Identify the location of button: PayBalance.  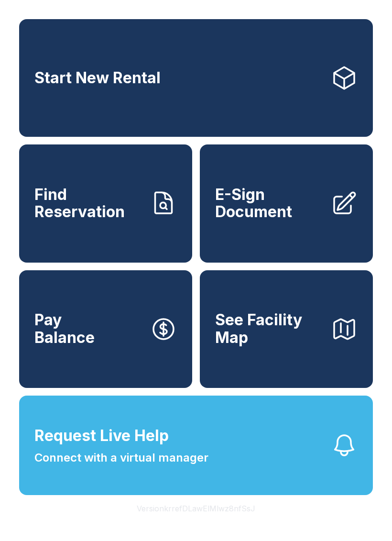
(106, 329).